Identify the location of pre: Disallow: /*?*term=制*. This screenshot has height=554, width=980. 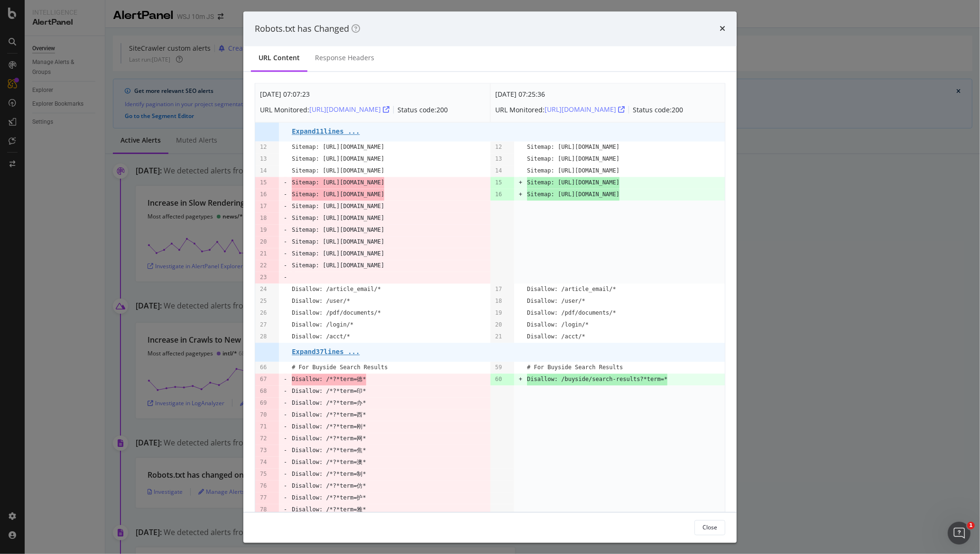
(329, 474).